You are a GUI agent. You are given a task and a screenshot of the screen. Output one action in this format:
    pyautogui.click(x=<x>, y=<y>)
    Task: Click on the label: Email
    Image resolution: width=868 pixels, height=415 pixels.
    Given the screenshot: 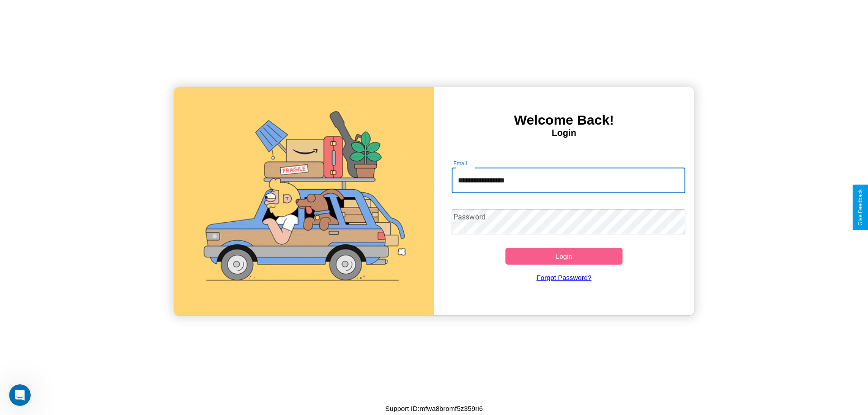 What is the action you would take?
    pyautogui.click(x=460, y=163)
    